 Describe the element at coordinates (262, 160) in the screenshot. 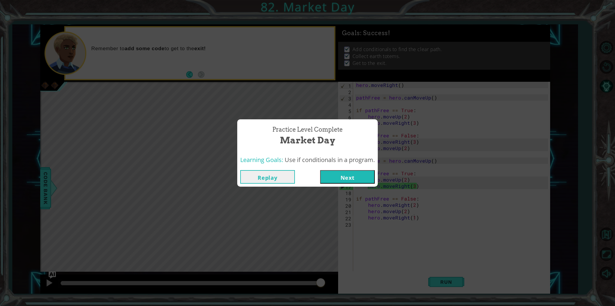

I see `span: Learning Goals:` at that location.